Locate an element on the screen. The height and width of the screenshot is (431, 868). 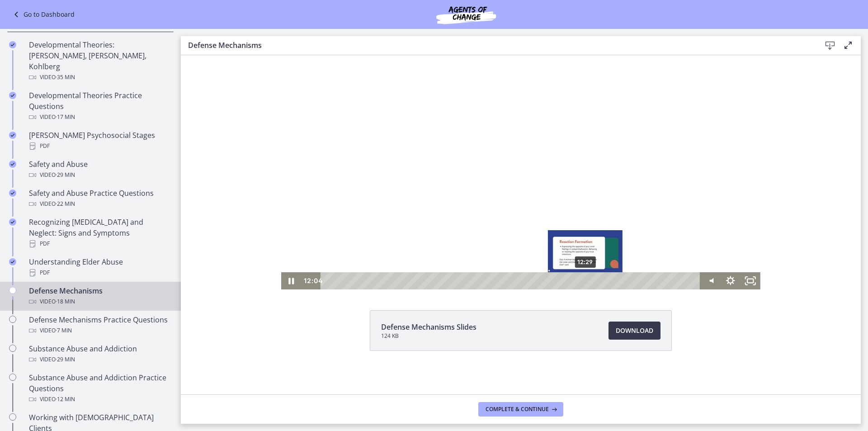
div: Defense Mechanisms is located at coordinates (99, 296).